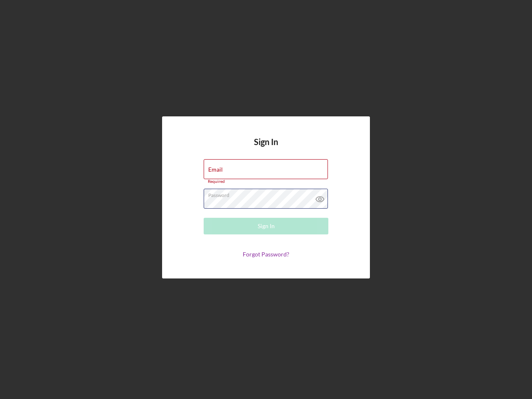  I want to click on h4: Sign In, so click(266, 148).